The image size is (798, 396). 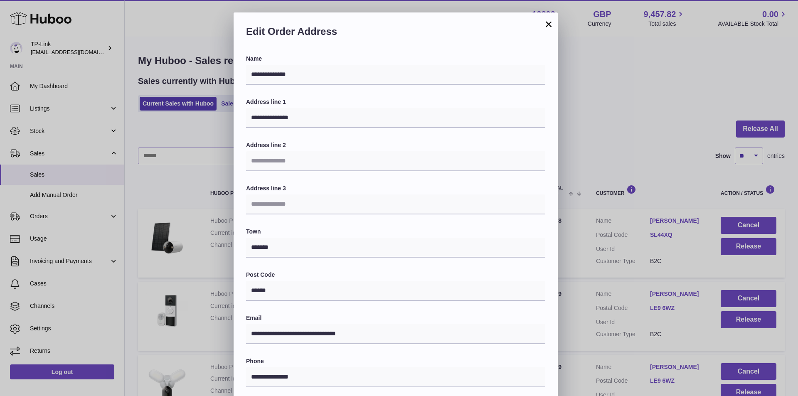 What do you see at coordinates (395, 318) in the screenshot?
I see `label: Email` at bounding box center [395, 318].